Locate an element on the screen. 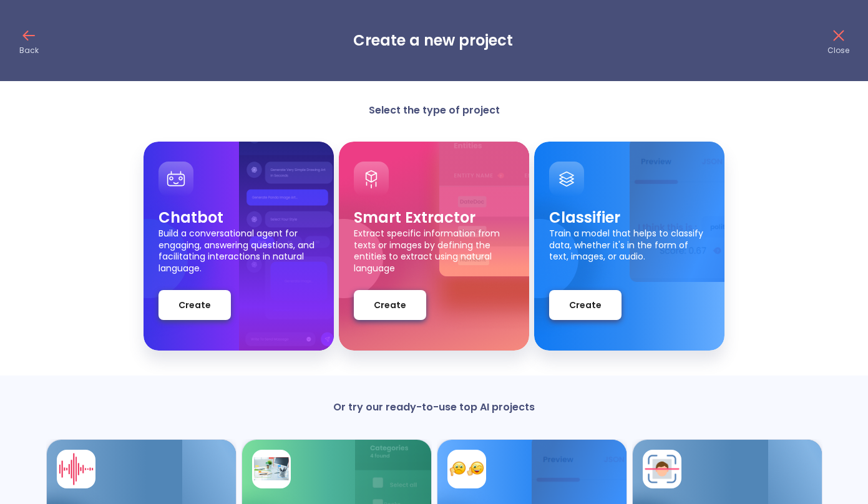 This screenshot has width=868, height=504. p: Classifier is located at coordinates (629, 218).